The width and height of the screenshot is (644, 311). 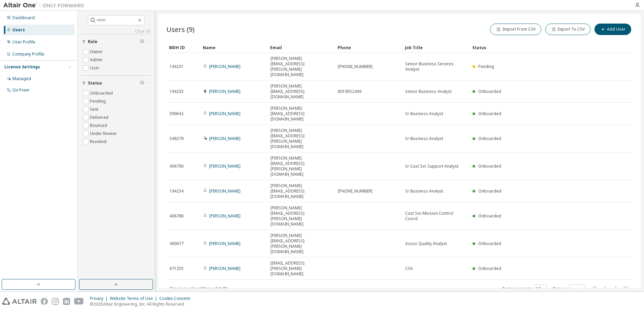 What do you see at coordinates (21, 79) in the screenshot?
I see `div: Managed` at bounding box center [21, 79].